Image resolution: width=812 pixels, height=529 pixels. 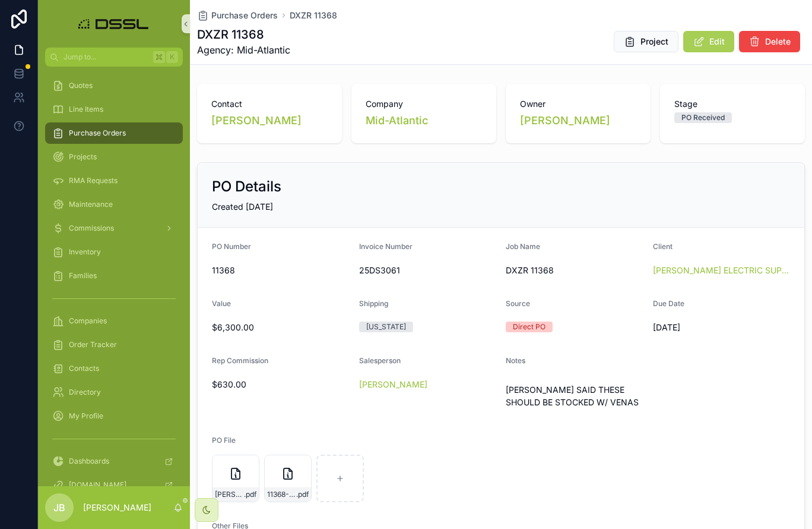 What do you see at coordinates (81, 86) in the screenshot?
I see `span: Quotes` at bounding box center [81, 86].